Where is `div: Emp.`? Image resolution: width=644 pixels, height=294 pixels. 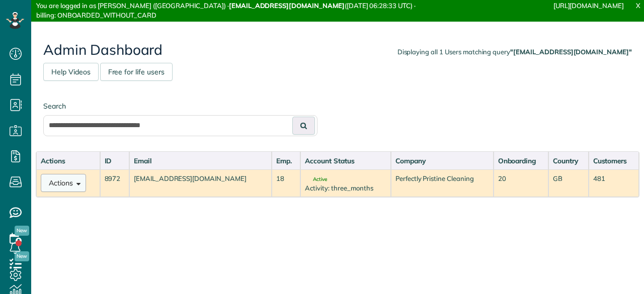
div: Emp. is located at coordinates (286, 161).